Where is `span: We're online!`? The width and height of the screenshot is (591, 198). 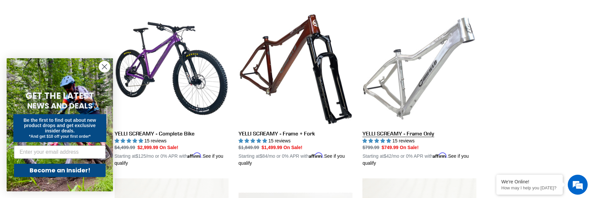
span: We're online! is located at coordinates (65, 91).